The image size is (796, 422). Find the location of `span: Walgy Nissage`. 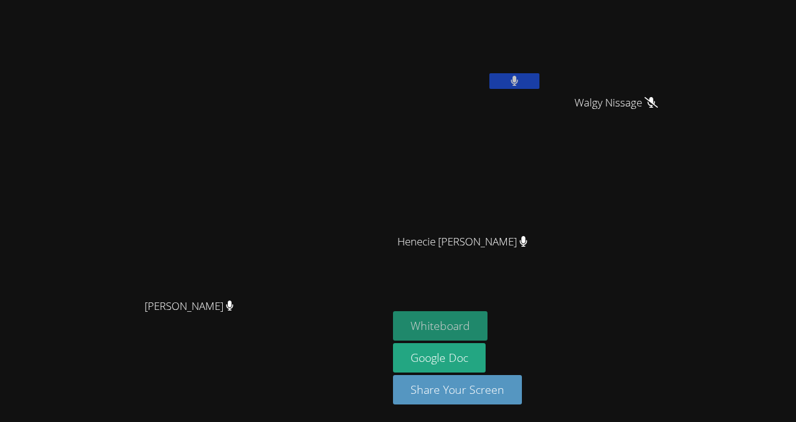

span: Walgy Nissage is located at coordinates (616, 103).